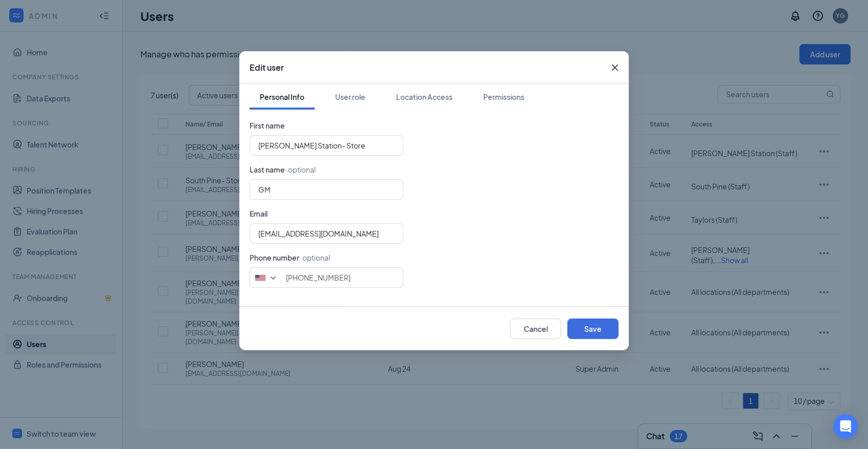 The image size is (868, 449). I want to click on span: Email, so click(258, 213).